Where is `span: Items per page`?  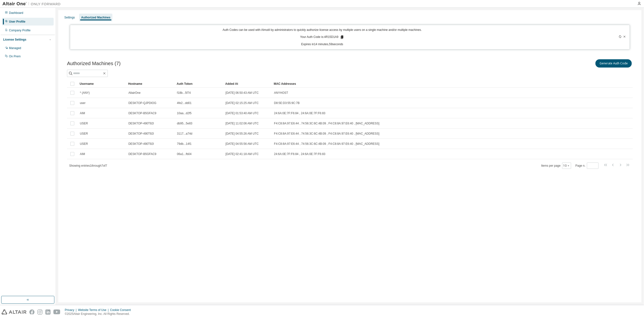 span: Items per page is located at coordinates (557, 166).